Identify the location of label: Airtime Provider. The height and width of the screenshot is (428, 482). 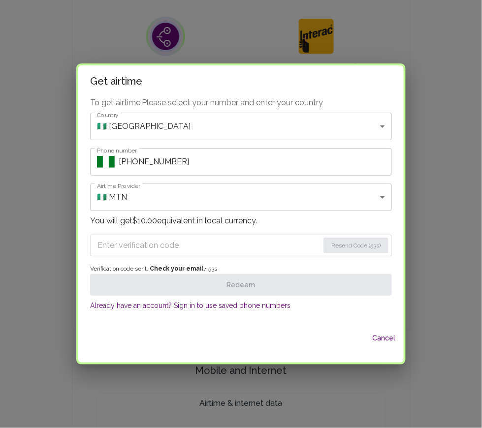
(119, 185).